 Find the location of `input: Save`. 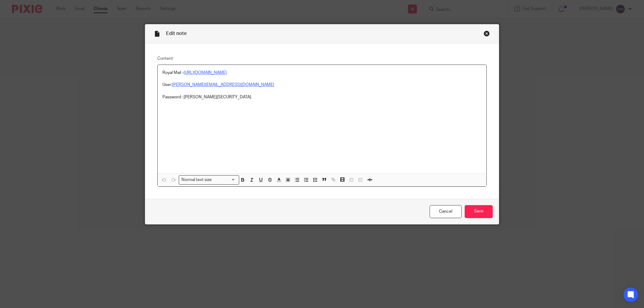

input: Save is located at coordinates (479, 211).